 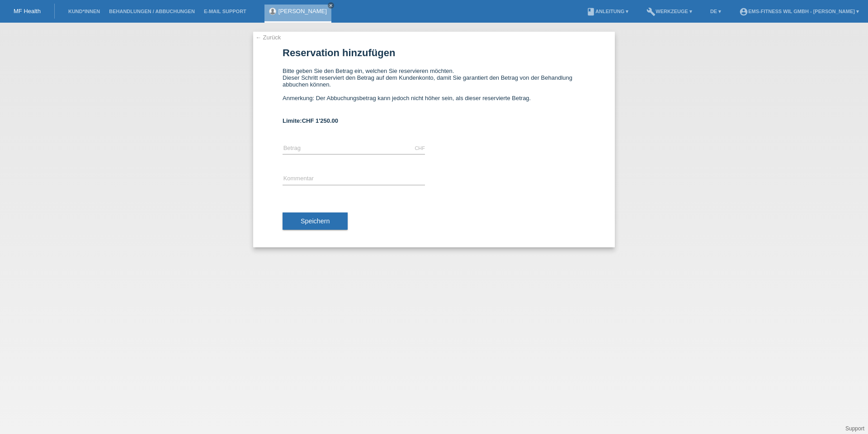 What do you see at coordinates (331, 6) in the screenshot?
I see `i: close` at bounding box center [331, 6].